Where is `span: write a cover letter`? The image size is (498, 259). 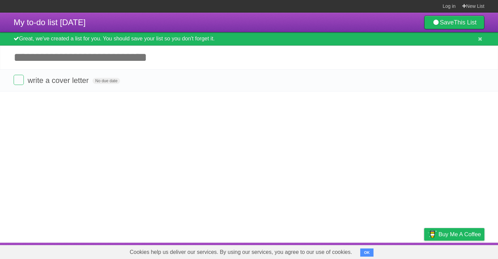 span: write a cover letter is located at coordinates (59, 80).